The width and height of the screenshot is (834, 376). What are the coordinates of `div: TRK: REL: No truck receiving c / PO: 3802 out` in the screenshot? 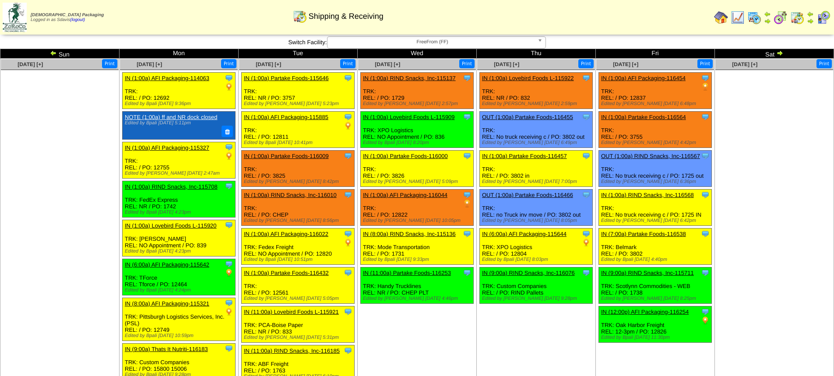 It's located at (536, 130).